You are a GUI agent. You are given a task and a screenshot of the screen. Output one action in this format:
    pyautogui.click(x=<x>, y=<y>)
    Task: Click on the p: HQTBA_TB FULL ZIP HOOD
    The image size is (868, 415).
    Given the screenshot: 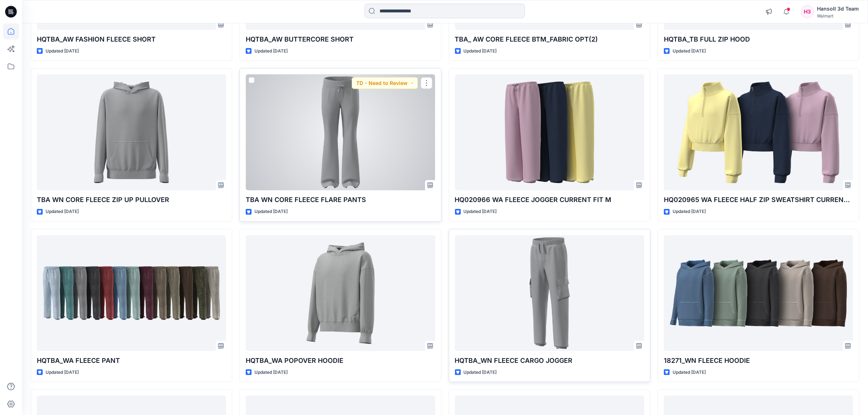 What is the action you would take?
    pyautogui.click(x=758, y=39)
    